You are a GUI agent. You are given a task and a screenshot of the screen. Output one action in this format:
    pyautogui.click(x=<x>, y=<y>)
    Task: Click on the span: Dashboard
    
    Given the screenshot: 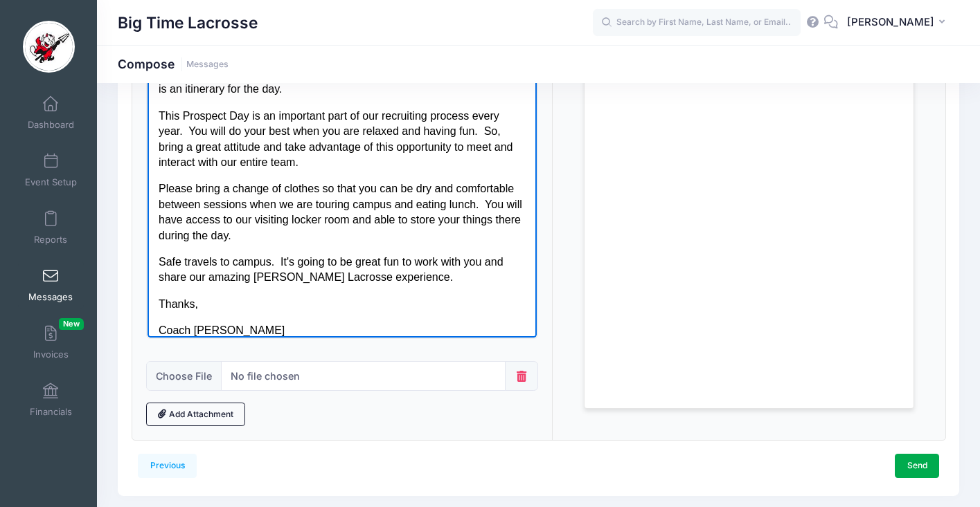 What is the action you would take?
    pyautogui.click(x=51, y=124)
    